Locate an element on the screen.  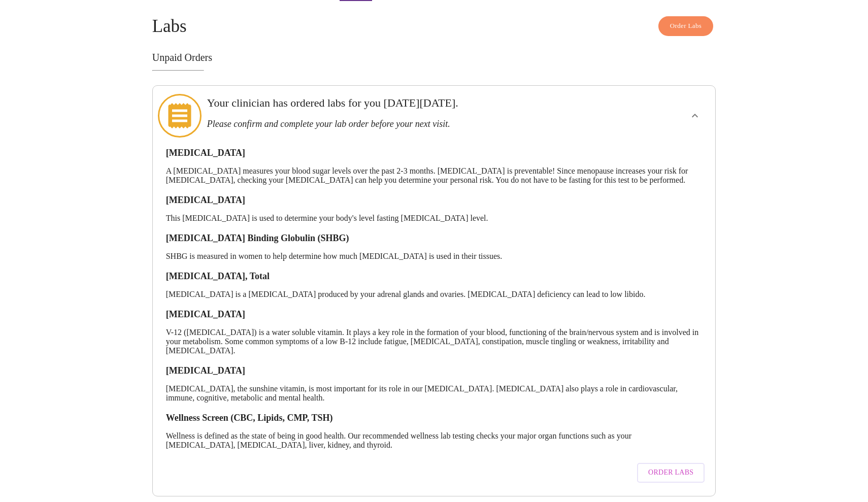
h4: Labs is located at coordinates (434, 26).